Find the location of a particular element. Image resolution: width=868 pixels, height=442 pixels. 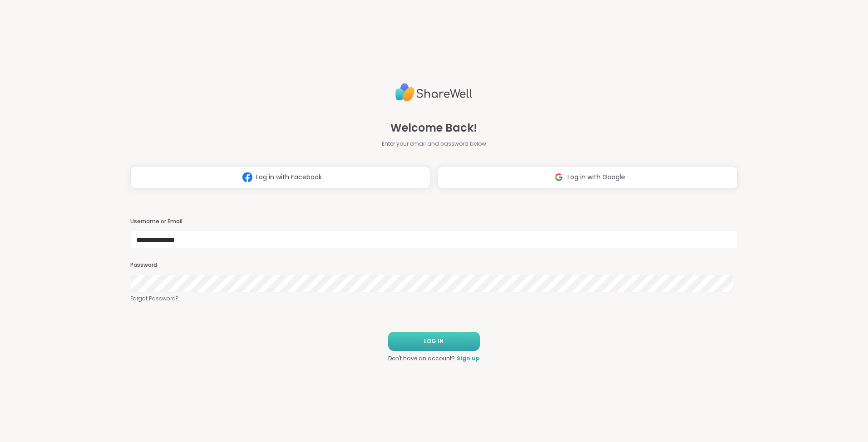

button: Log in with Facebook is located at coordinates (280, 177).